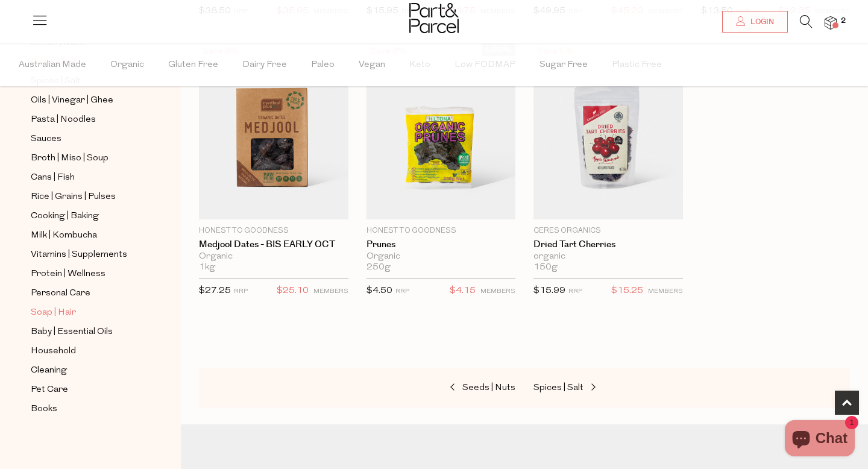 The height and width of the screenshot is (469, 868). What do you see at coordinates (86, 390) in the screenshot?
I see `a: Pet Care` at bounding box center [86, 390].